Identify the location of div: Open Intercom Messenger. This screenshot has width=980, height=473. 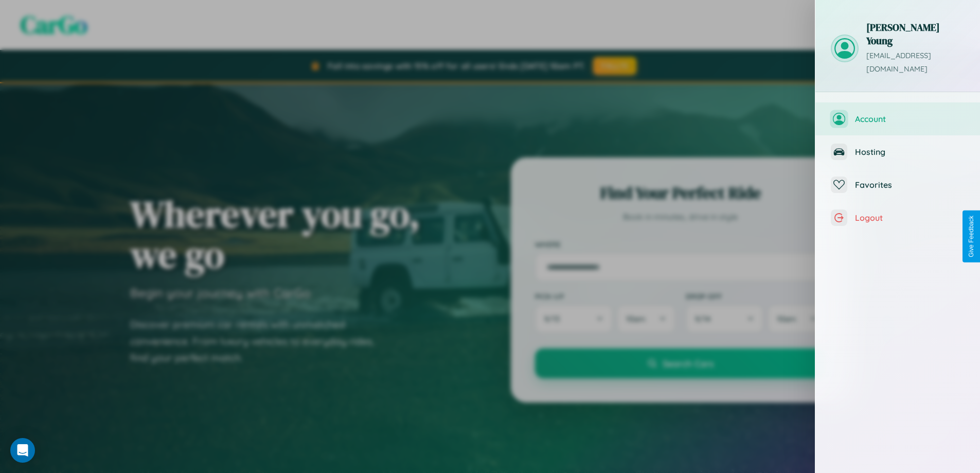
(22, 450).